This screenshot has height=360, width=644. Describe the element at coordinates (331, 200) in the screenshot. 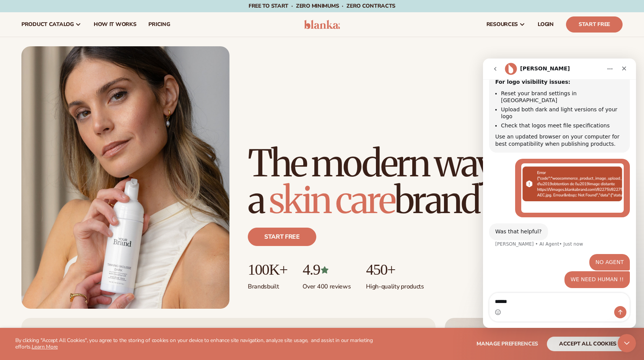

I see `span: skin care` at that location.